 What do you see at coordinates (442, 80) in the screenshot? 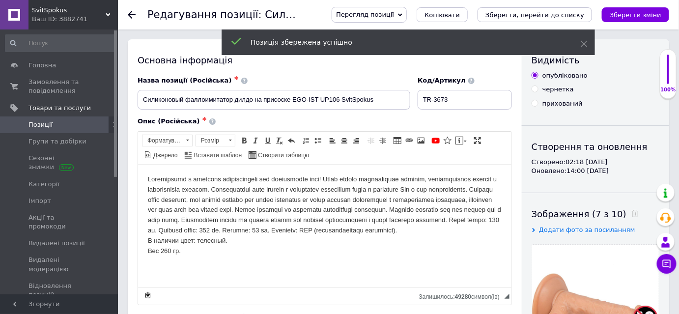
I see `span: Код/Артикул` at bounding box center [442, 80].